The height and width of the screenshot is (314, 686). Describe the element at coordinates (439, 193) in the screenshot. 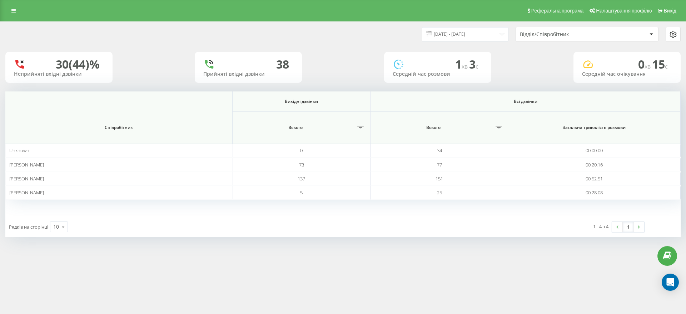

I see `span: 25` at that location.